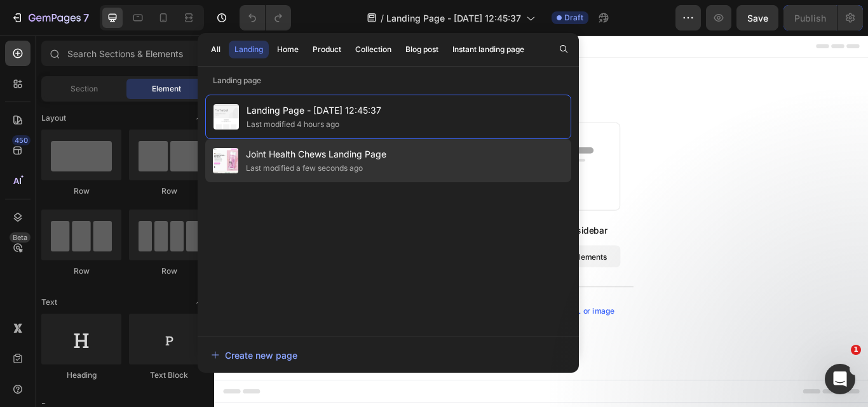  What do you see at coordinates (49, 18) in the screenshot?
I see `button: 7` at bounding box center [49, 18].